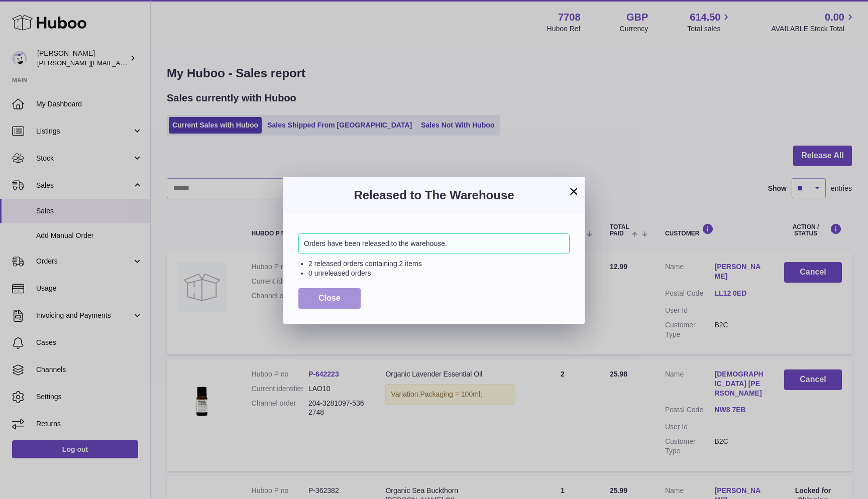 The image size is (868, 499). I want to click on li: 0 unreleased orders, so click(439, 273).